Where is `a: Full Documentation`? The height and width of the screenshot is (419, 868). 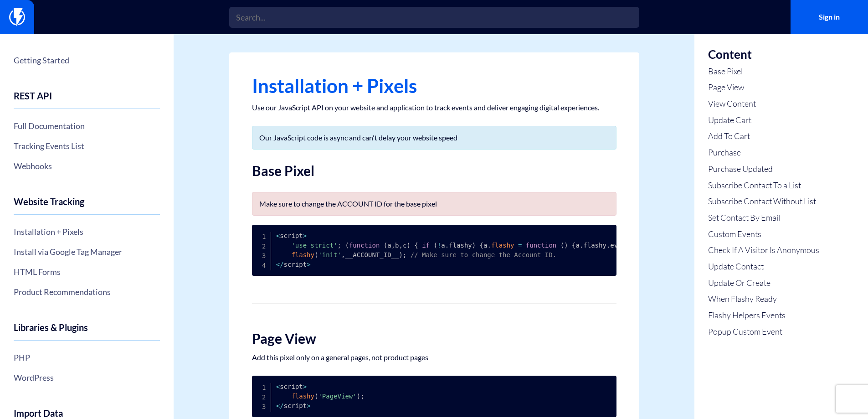
a: Full Documentation is located at coordinates (87, 126).